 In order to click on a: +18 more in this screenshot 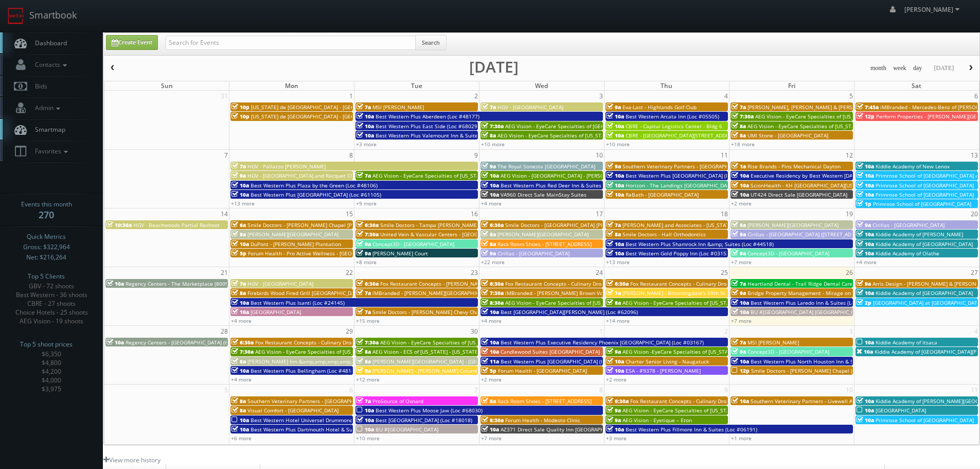, I will do `click(742, 144)`.